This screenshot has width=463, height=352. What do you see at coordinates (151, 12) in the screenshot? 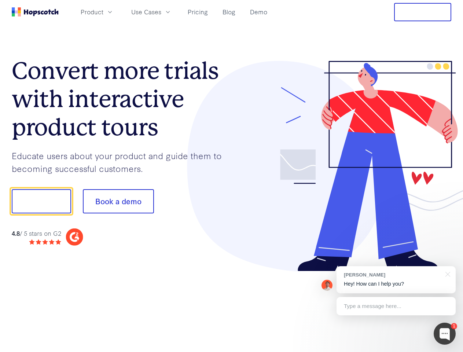
I see `button: Use Cases` at bounding box center [151, 12].